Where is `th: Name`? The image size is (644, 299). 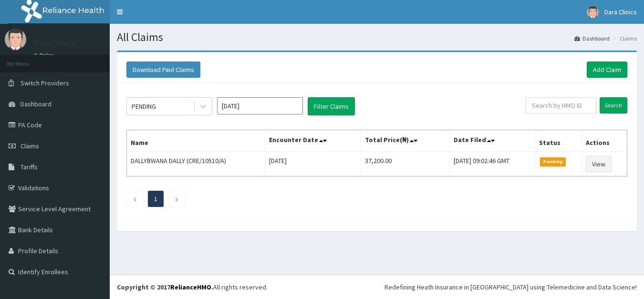
th: Name is located at coordinates (196, 141).